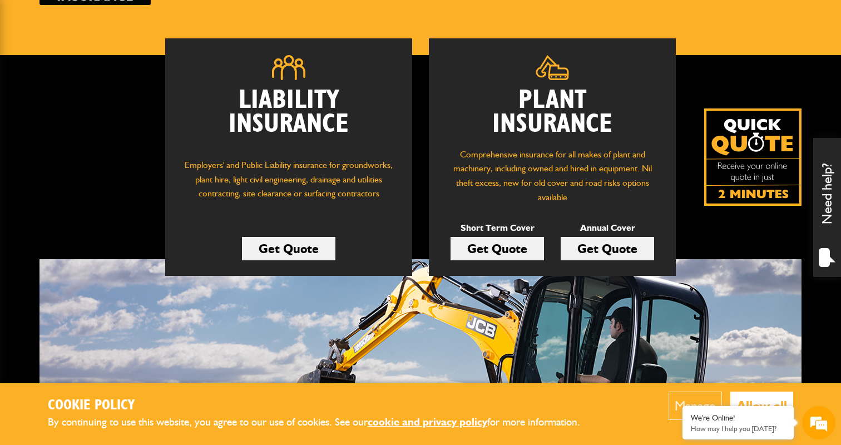 The height and width of the screenshot is (445, 841). I want to click on img: Quick Quote, so click(752, 157).